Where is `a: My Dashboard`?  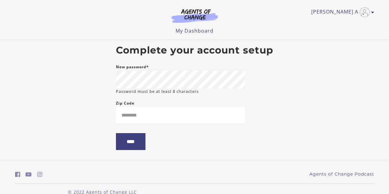
a: My Dashboard is located at coordinates (194, 31).